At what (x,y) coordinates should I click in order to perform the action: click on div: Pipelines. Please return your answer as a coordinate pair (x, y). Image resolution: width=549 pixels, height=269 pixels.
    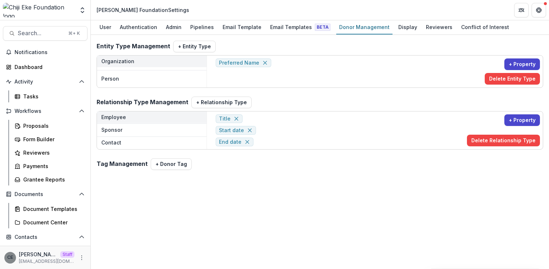
    Looking at the image, I should click on (202, 27).